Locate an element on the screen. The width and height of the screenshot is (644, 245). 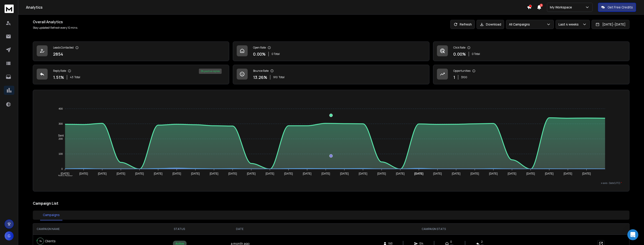
img: logo is located at coordinates (9, 9).